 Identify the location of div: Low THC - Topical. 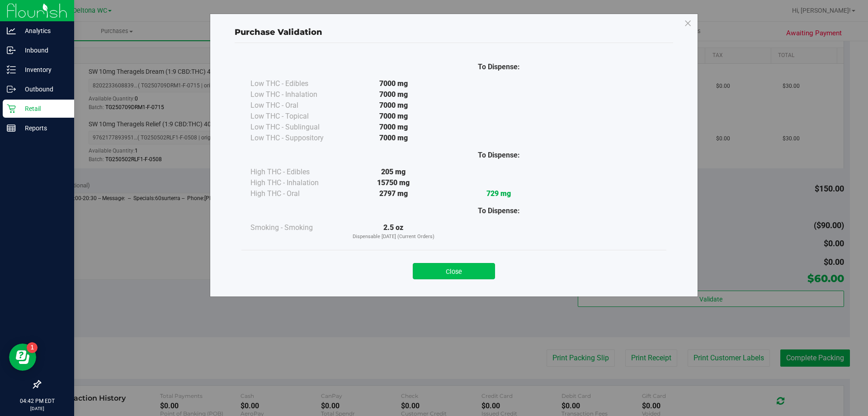
(296, 116).